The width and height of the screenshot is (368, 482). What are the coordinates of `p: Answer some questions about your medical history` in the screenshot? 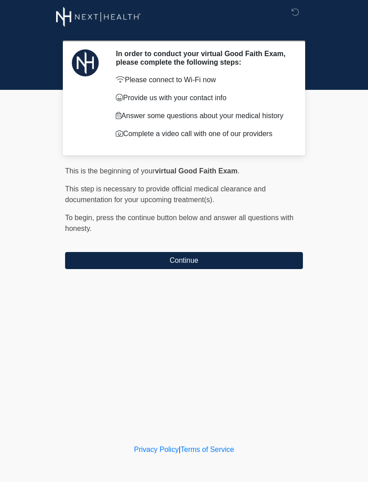 It's located at (203, 116).